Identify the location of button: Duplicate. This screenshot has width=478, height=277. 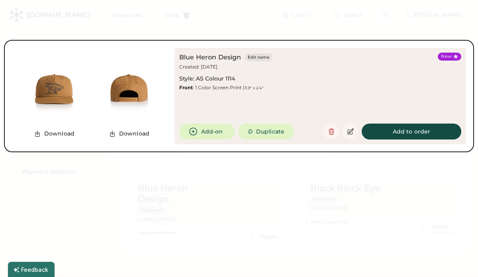
(266, 131).